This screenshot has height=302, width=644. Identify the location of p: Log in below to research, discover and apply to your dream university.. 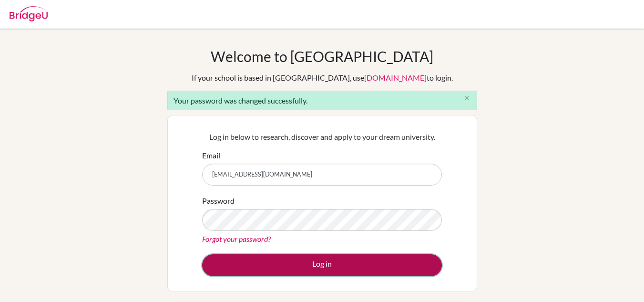
(322, 137).